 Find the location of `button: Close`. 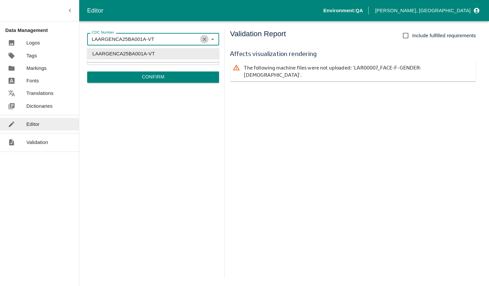

button: Close is located at coordinates (212, 39).